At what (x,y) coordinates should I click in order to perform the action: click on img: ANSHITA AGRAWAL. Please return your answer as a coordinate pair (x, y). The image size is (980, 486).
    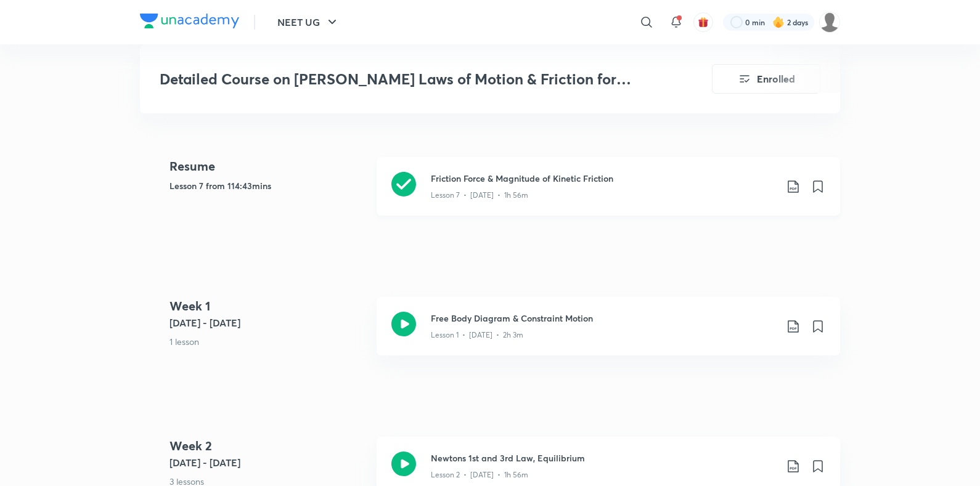
    Looking at the image, I should click on (830, 22).